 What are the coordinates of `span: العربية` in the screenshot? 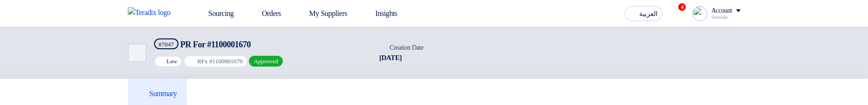 It's located at (648, 14).